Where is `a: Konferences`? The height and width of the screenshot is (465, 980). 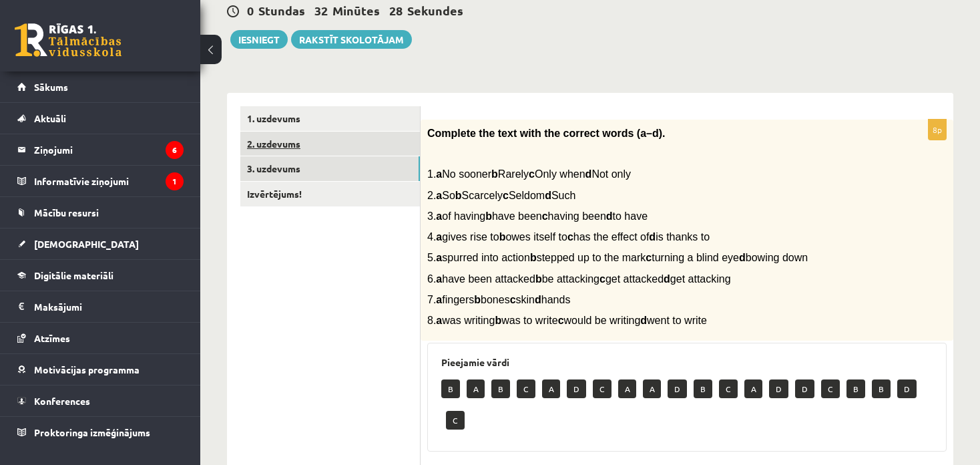
a: Konferences is located at coordinates (100, 401).